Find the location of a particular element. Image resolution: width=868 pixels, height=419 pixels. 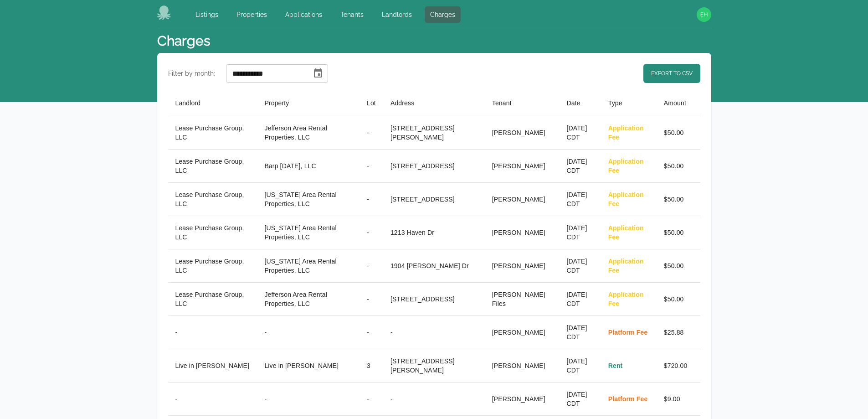

th: Tenant is located at coordinates (522, 103).